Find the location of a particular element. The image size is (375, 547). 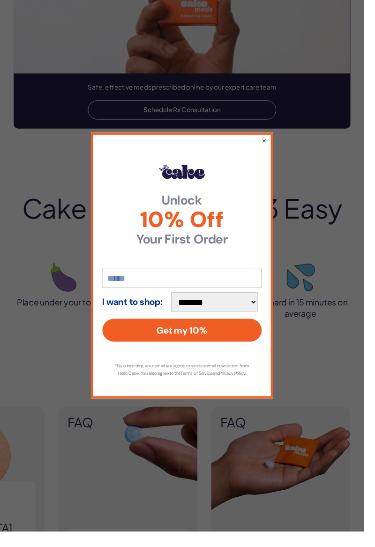

a: Privacy Policy is located at coordinates (240, 384).